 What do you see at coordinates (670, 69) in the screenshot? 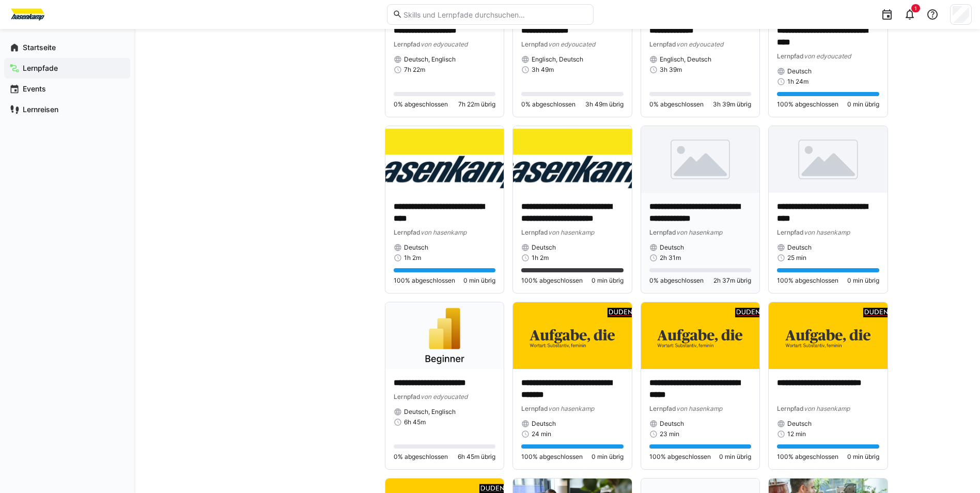
I see `span: 3h 39m` at bounding box center [670, 69].